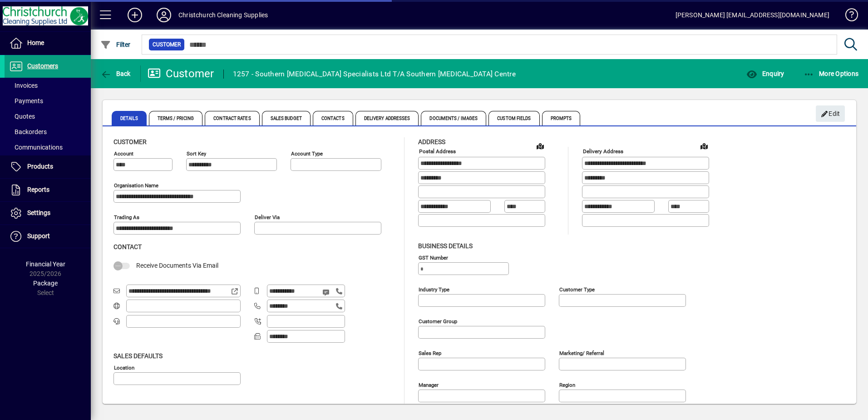 The image size is (868, 420). Describe the element at coordinates (307, 154) in the screenshot. I see `mat-label: Account Type` at that location.